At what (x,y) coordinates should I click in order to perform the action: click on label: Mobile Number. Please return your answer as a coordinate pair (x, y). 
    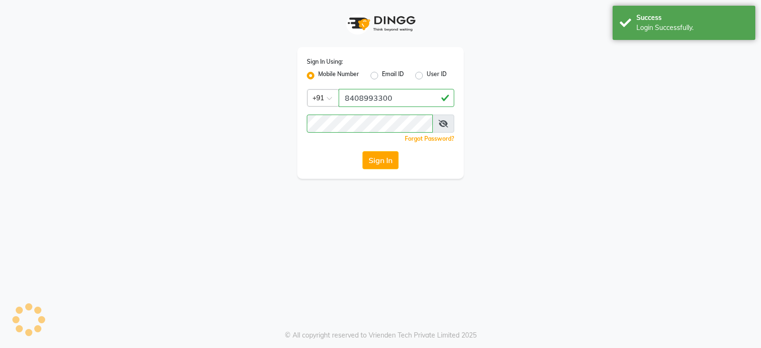
    Looking at the image, I should click on (339, 76).